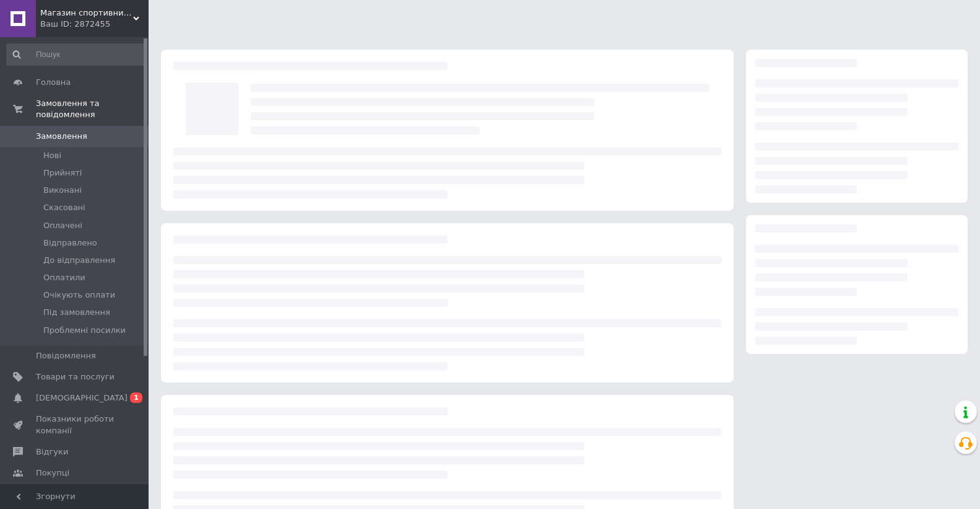 The image size is (980, 509). I want to click on span: Товари та послуги, so click(75, 376).